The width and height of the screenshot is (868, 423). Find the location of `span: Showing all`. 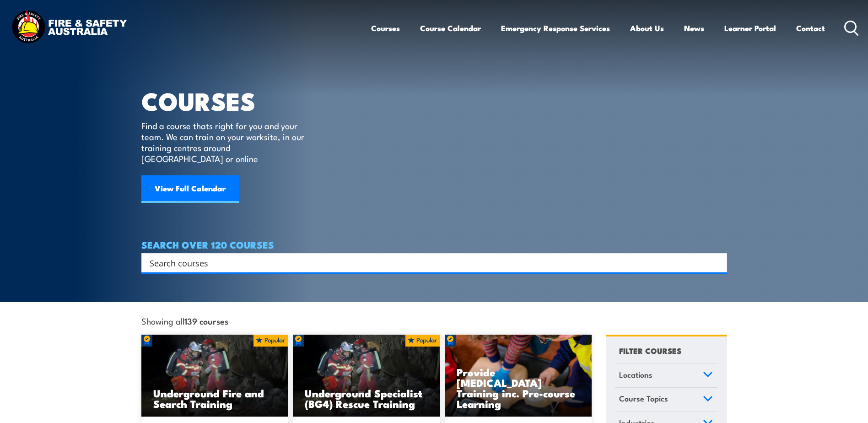

span: Showing all is located at coordinates (185, 320).